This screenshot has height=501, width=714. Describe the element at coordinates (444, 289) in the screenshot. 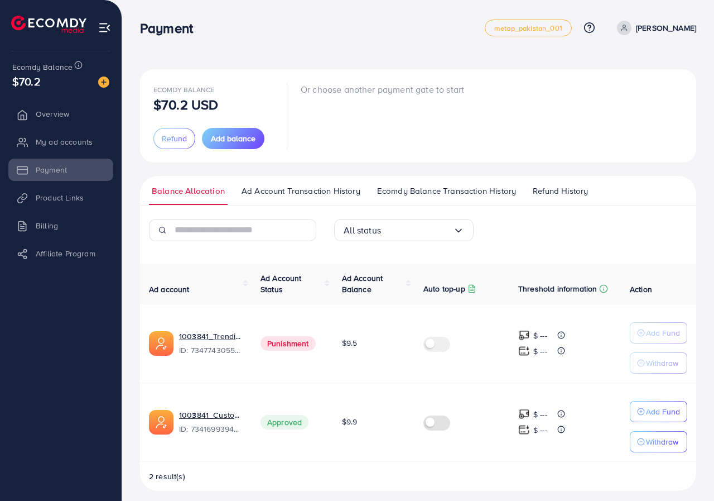

I see `p: Auto top-up` at that location.